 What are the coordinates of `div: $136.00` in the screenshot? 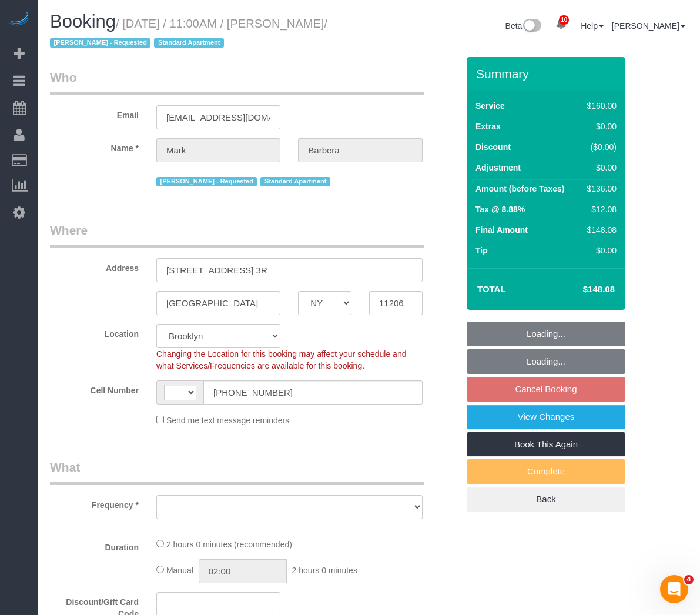 It's located at (599, 189).